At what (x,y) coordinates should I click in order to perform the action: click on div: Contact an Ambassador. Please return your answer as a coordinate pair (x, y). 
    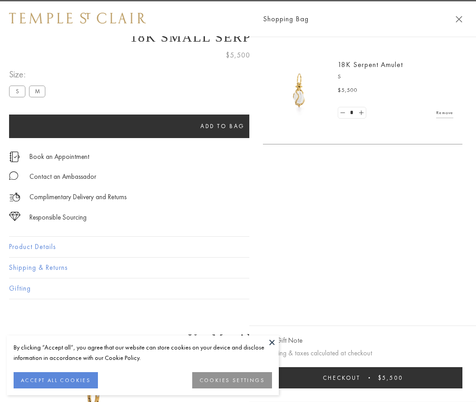
    Looking at the image, I should click on (63, 177).